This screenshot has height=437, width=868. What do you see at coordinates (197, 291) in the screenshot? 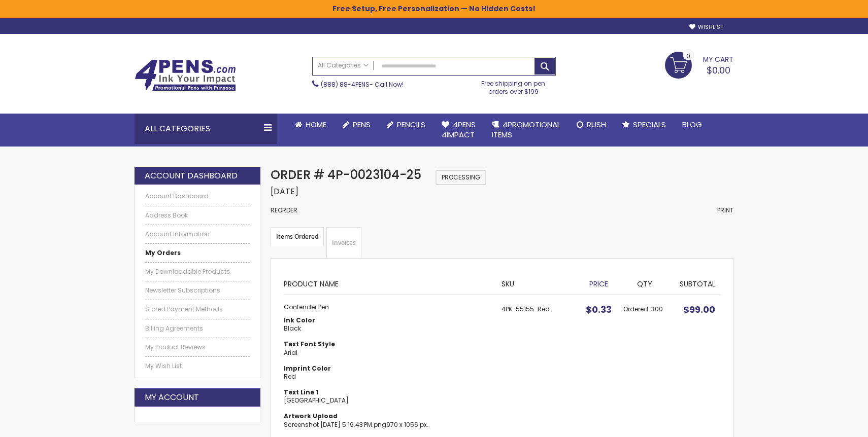
I see `a: Newsletter Subscriptions` at bounding box center [197, 291].